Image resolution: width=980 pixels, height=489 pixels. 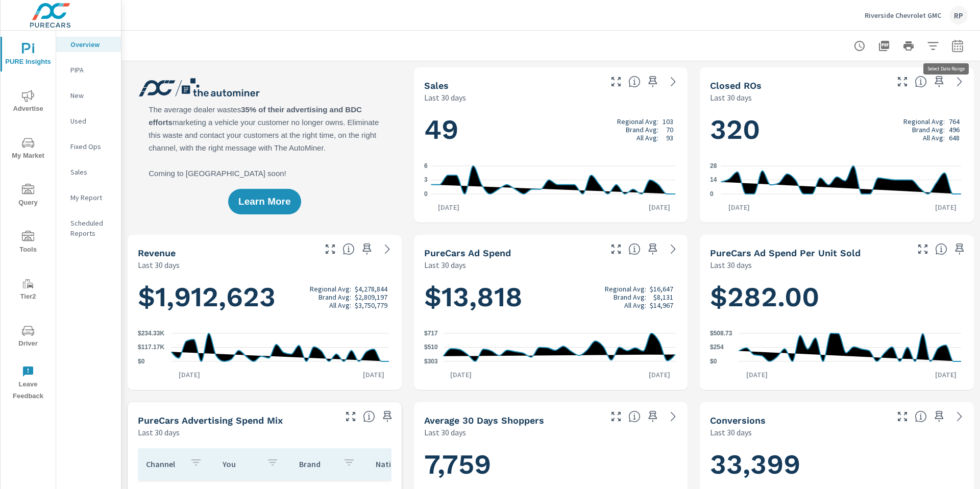 What do you see at coordinates (91, 96) in the screenshot?
I see `p: New` at bounding box center [91, 96].